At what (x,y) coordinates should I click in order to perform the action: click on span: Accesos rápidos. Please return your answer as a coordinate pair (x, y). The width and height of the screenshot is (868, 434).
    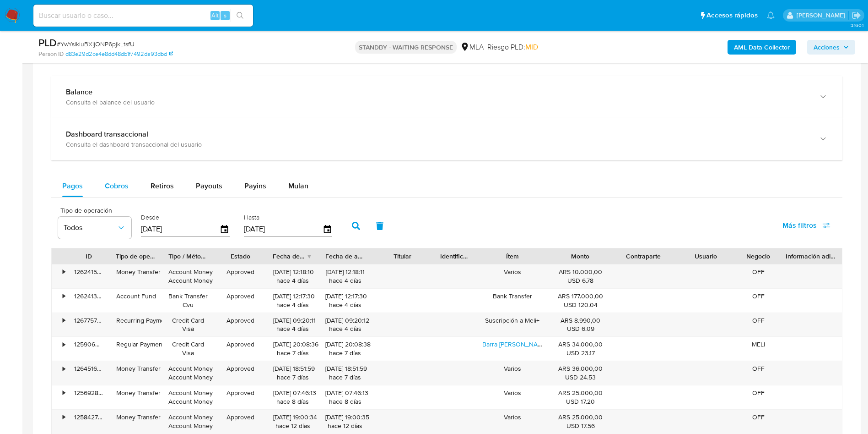
    Looking at the image, I should click on (732, 15).